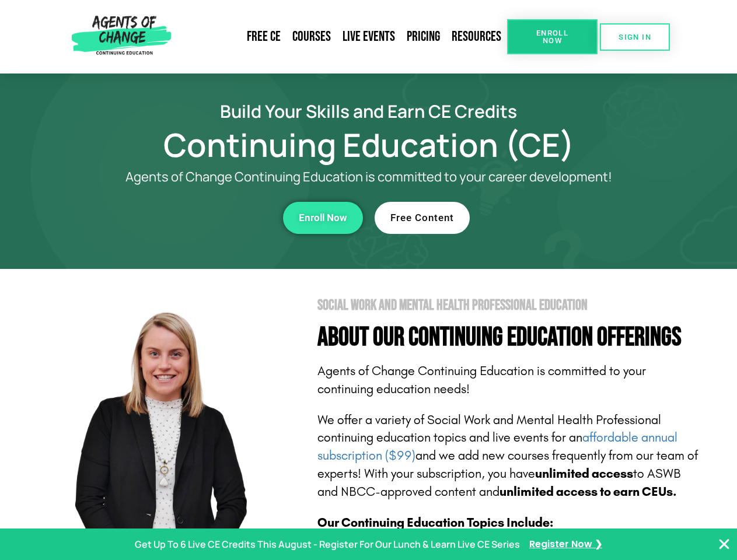  What do you see at coordinates (565, 544) in the screenshot?
I see `a: Register Now ❯` at bounding box center [565, 544].